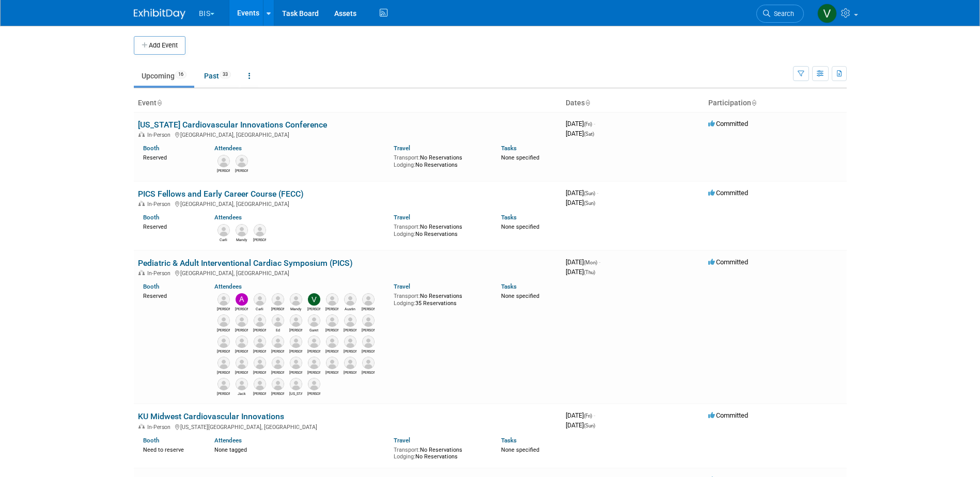  What do you see at coordinates (782, 14) in the screenshot?
I see `span: Search` at bounding box center [782, 14].